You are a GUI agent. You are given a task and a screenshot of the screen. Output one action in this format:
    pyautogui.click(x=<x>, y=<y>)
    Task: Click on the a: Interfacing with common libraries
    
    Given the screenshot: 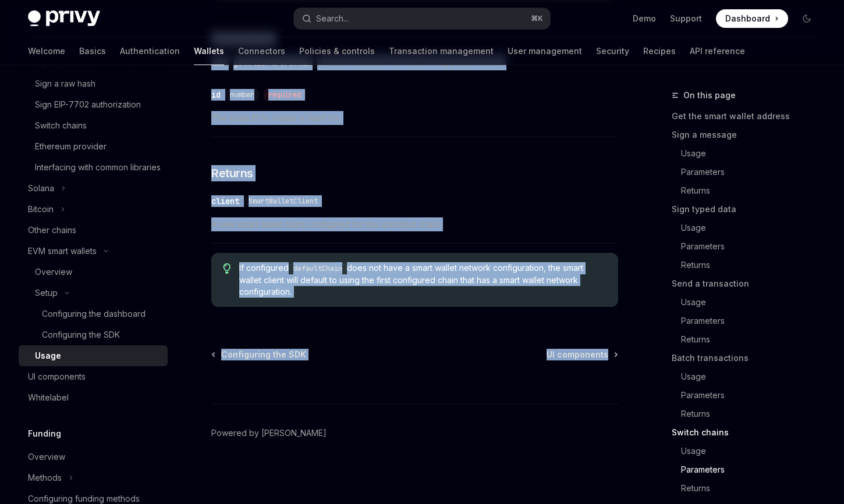 What is the action you would take?
    pyautogui.click(x=93, y=168)
    